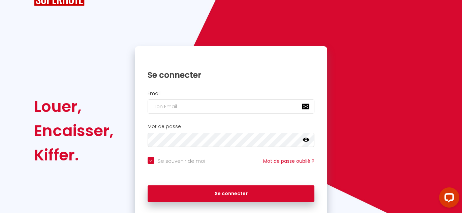  I want to click on h2: Mot de passe, so click(231, 126).